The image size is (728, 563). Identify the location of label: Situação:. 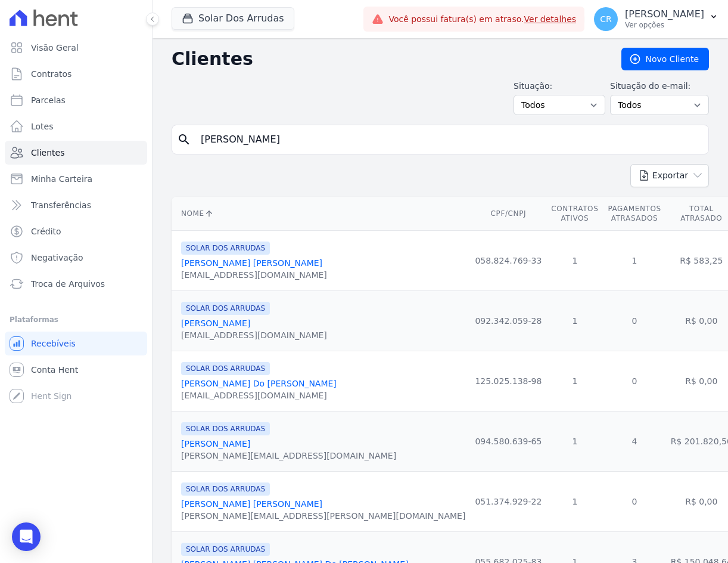
(559, 86).